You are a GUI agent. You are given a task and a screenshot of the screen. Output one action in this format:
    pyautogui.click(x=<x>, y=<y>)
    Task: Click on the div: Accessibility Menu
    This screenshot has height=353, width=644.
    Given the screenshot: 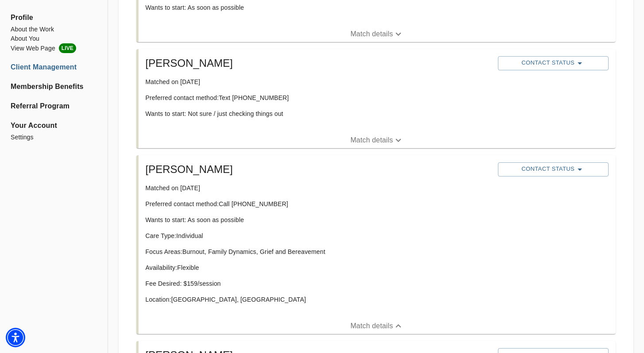 What is the action you would take?
    pyautogui.click(x=16, y=337)
    